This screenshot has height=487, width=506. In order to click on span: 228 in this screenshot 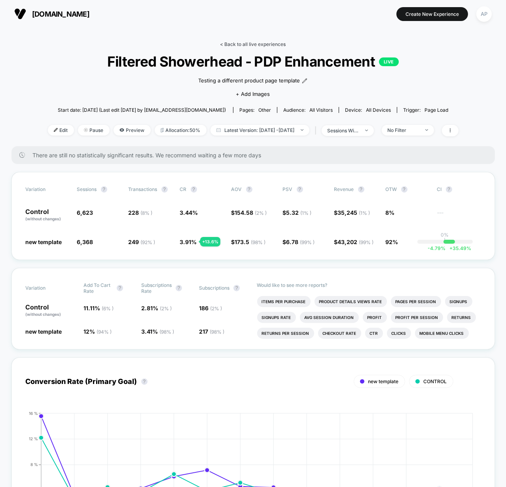, I will do `click(141, 212)`.